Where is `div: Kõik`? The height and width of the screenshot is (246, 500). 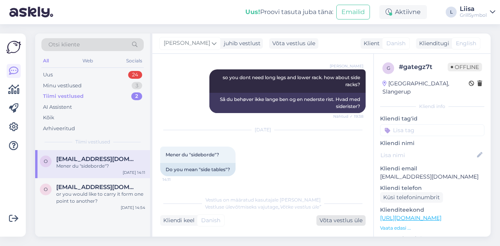
div: Kõik is located at coordinates (48, 118).